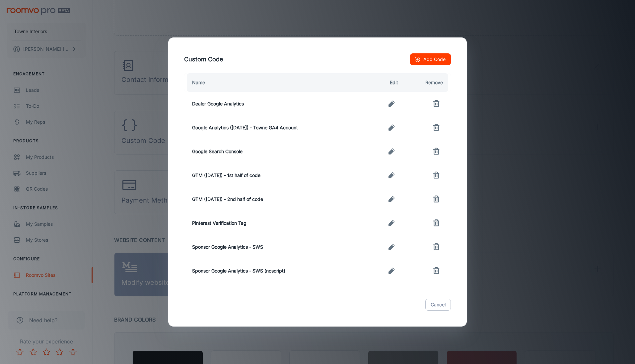 This screenshot has height=364, width=635. What do you see at coordinates (275, 104) in the screenshot?
I see `td: Dealer Google Analytics` at bounding box center [275, 104].